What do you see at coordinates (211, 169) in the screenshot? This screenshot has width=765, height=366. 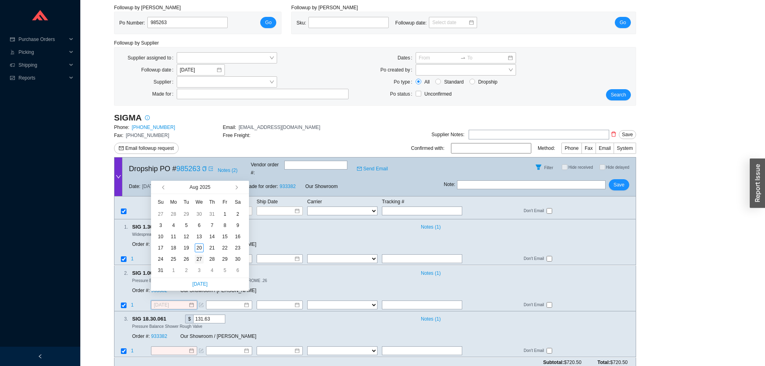 I see `a: export` at bounding box center [211, 169].